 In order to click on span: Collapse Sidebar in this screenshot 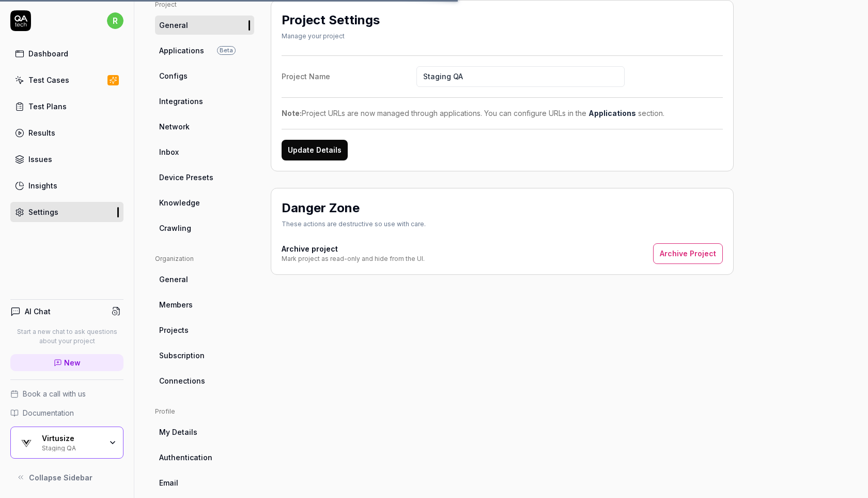, I will do `click(61, 477)`.